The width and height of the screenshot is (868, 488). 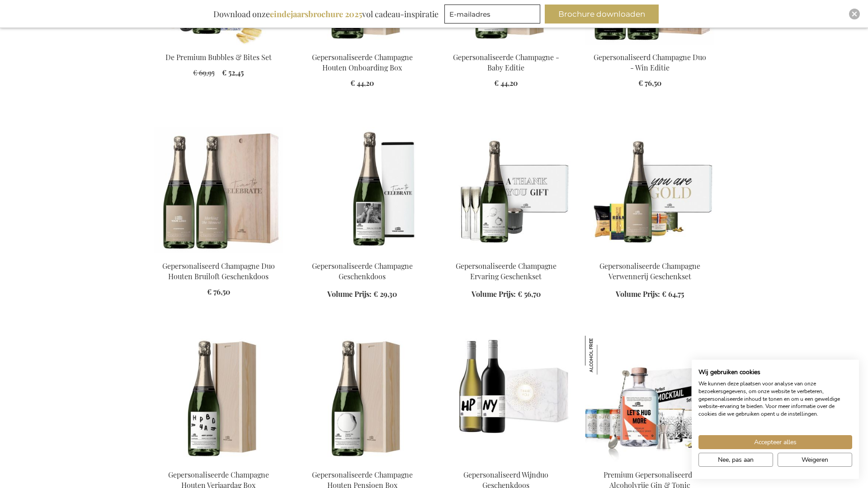 What do you see at coordinates (326, 14) in the screenshot?
I see `div: Download onze vol cadeau-inspiratie` at bounding box center [326, 14].